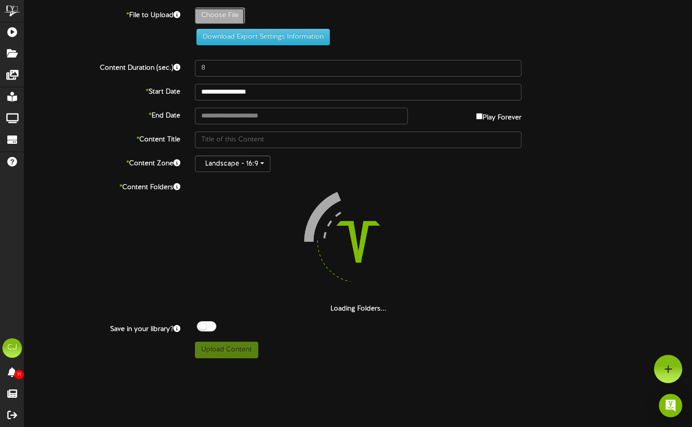 The width and height of the screenshot is (692, 427). Describe the element at coordinates (499, 115) in the screenshot. I see `label: Play Forever` at that location.